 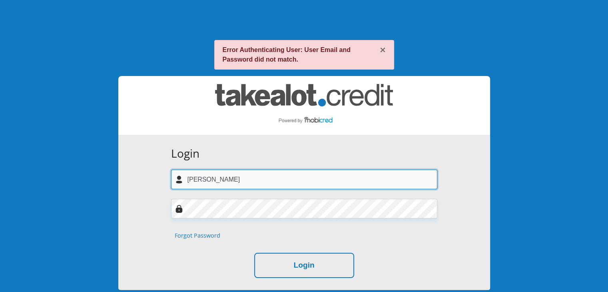 What do you see at coordinates (304, 179) in the screenshot?
I see `input: Username` at bounding box center [304, 179].